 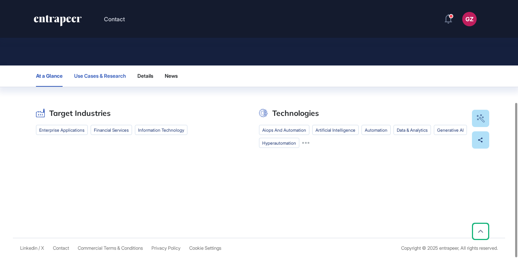 I want to click on span: At a Glance, so click(x=49, y=76).